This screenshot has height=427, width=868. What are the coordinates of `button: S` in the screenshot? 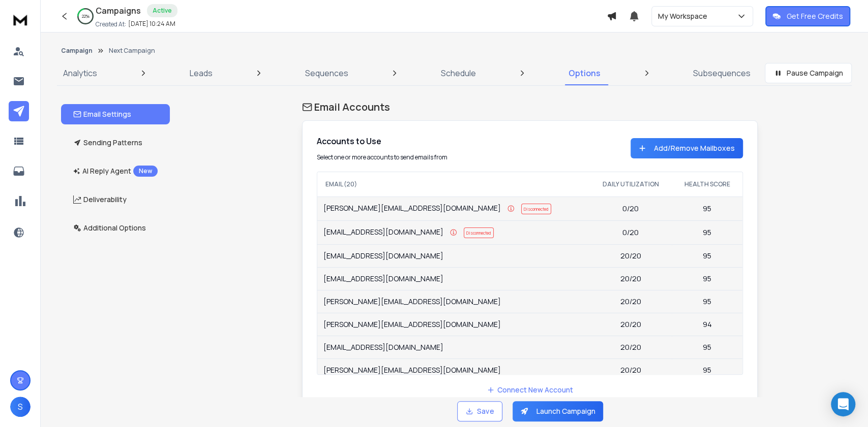 It's located at (20, 407).